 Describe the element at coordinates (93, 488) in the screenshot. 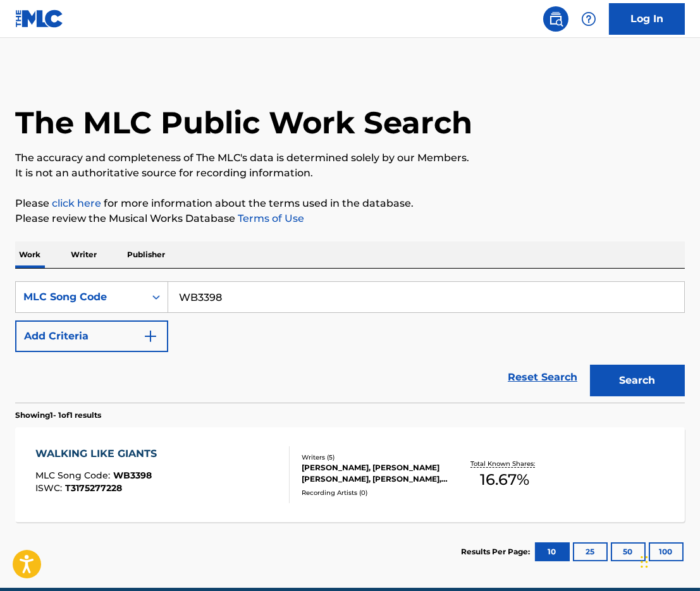

I see `span: T3175277228` at that location.